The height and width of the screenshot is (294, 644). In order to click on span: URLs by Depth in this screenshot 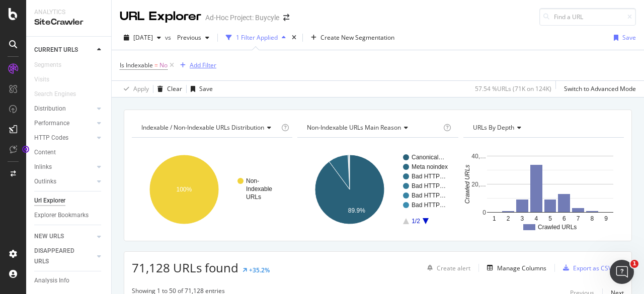, I will do `click(494, 127)`.